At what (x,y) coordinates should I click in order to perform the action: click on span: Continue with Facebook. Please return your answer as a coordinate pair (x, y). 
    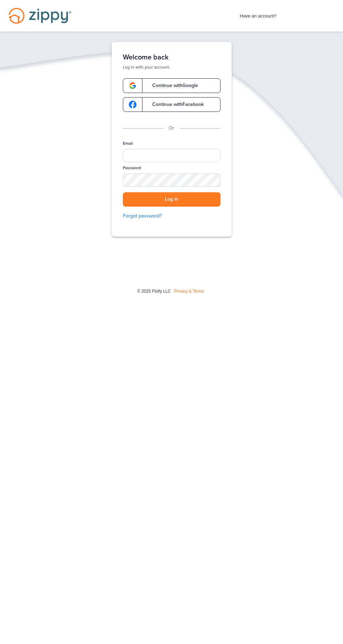
    Looking at the image, I should click on (174, 105).